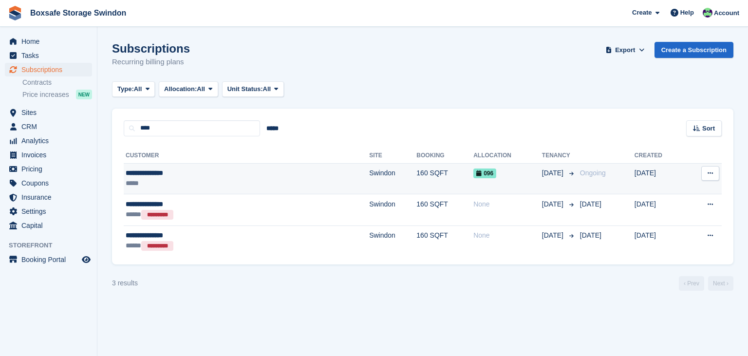  What do you see at coordinates (180, 89) in the screenshot?
I see `span: Allocation:` at bounding box center [180, 89].